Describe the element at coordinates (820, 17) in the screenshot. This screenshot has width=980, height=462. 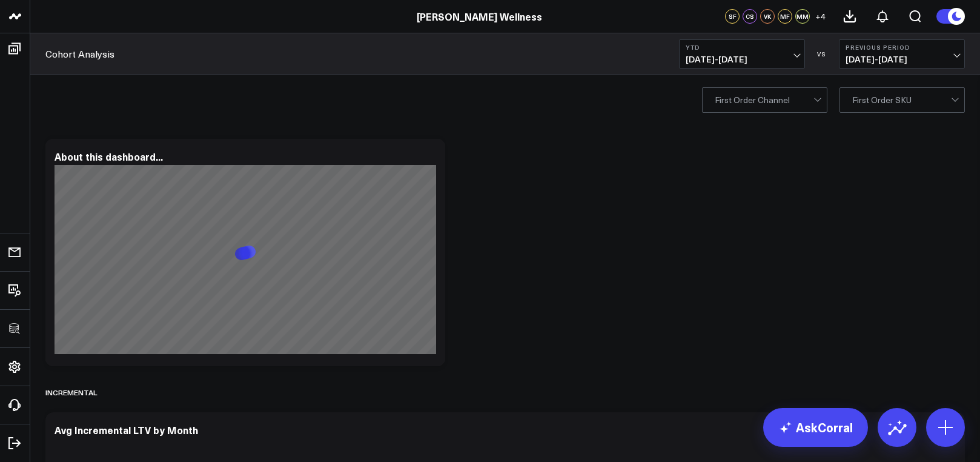
I see `span: + 4` at that location.